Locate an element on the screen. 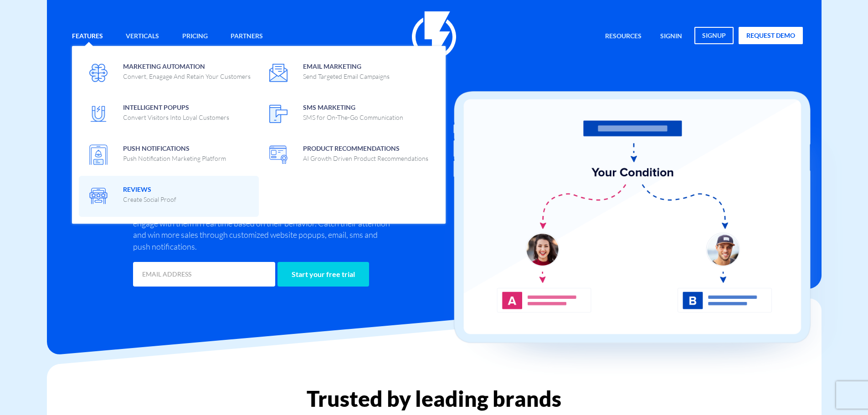 This screenshot has height=415, width=868. p: Send Targeted Email Campaigns is located at coordinates (347, 76).